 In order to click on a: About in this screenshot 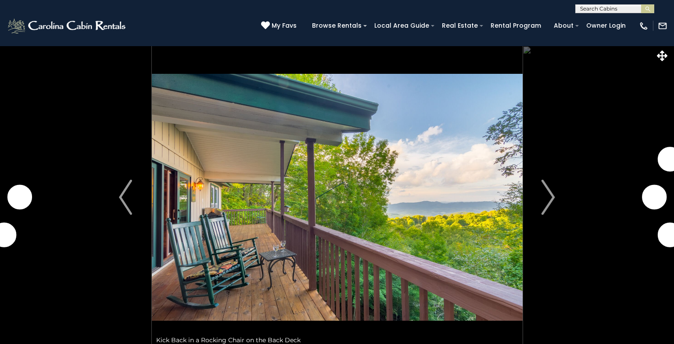, I will do `click(563, 25)`.